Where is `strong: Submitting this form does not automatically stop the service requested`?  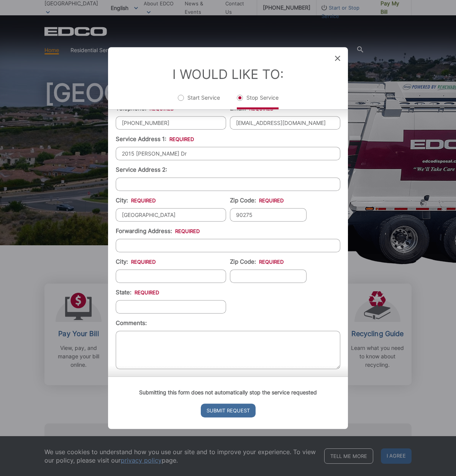 strong: Submitting this form does not automatically stop the service requested is located at coordinates (228, 392).